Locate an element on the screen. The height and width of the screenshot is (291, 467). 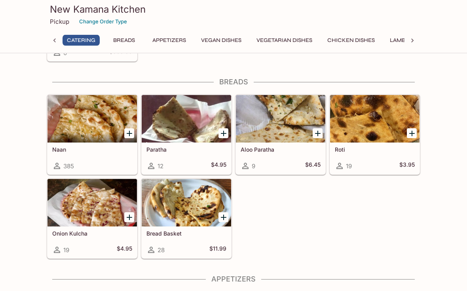
a: Onion Kulcha19$4.95 is located at coordinates (92, 219).